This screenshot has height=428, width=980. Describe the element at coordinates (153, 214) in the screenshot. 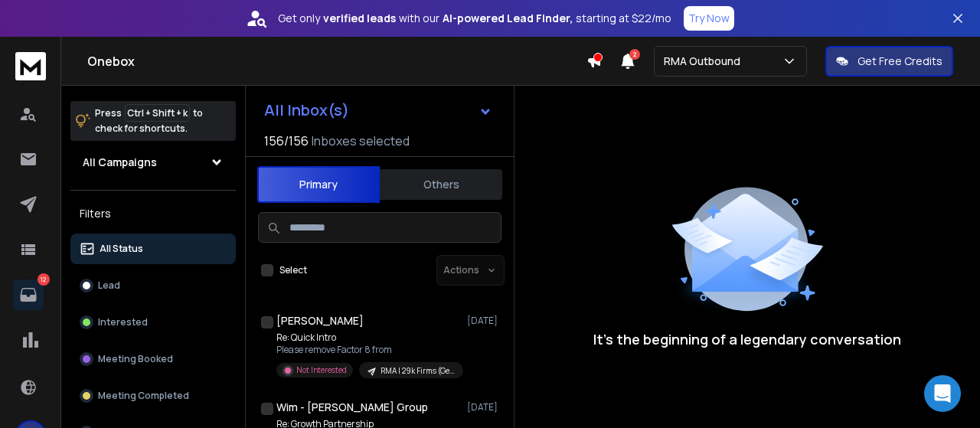

I see `h3: Filters` at that location.